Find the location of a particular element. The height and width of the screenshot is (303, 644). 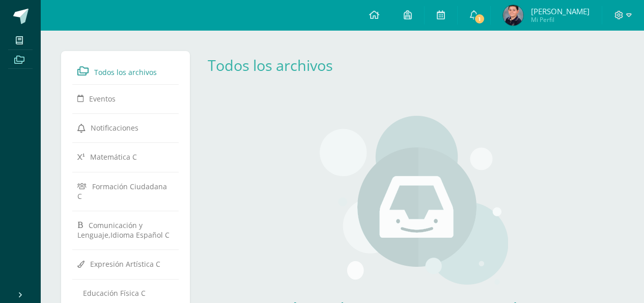

a: Expresión Artística C is located at coordinates (125, 263).